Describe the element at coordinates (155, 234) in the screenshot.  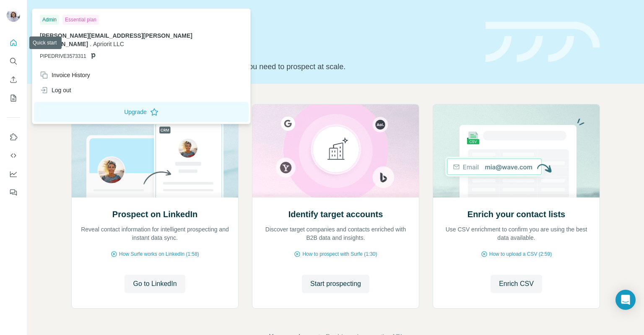
I see `p: Reveal contact information for intelligent prospecting and instant data sync.` at that location.